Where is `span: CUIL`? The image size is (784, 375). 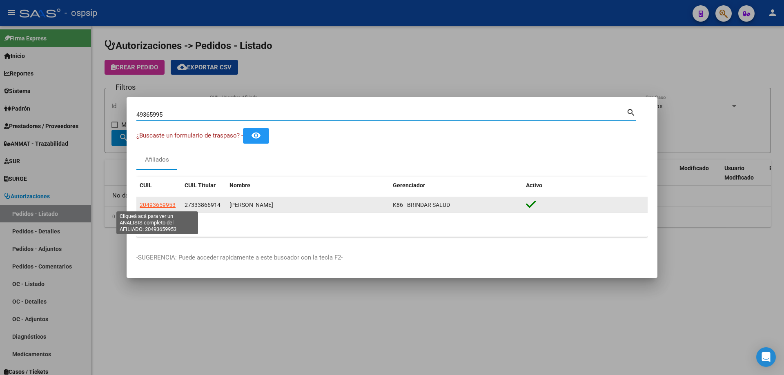
span: CUIL is located at coordinates (146, 185).